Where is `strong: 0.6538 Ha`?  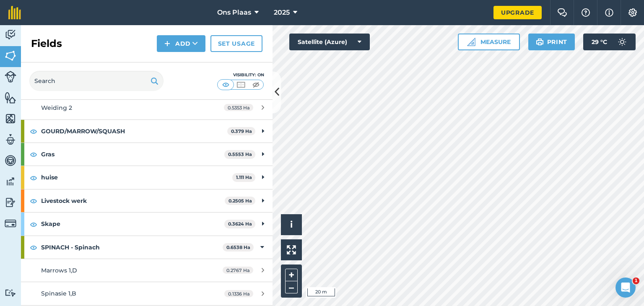
strong: 0.6538 Ha is located at coordinates (238, 247).